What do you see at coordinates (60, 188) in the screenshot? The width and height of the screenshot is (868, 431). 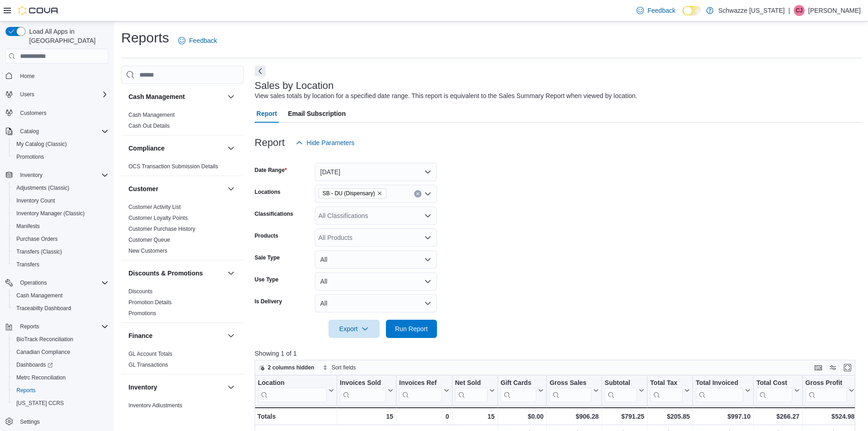 I see `button: Adjustments (Classic)` at bounding box center [60, 188].